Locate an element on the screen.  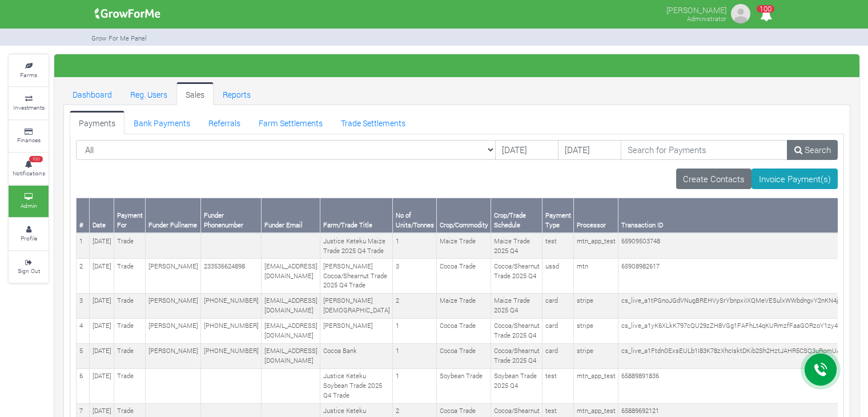
a: Dashboard is located at coordinates (92, 94).